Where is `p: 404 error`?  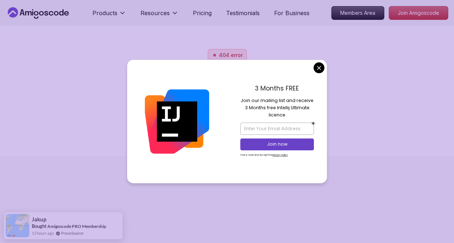
p: 404 error is located at coordinates (231, 55).